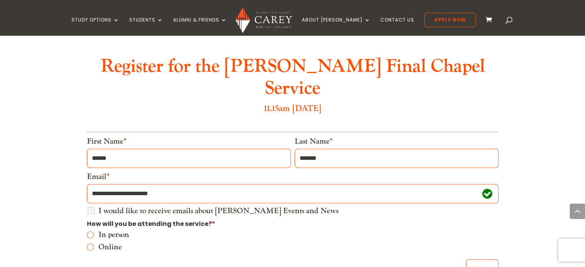  Describe the element at coordinates (298, 247) in the screenshot. I see `label: Online` at that location.